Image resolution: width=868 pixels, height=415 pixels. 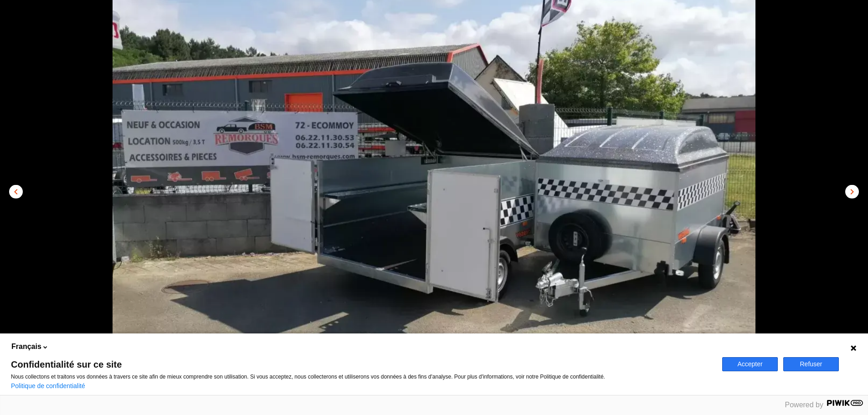 What do you see at coordinates (16, 191) in the screenshot?
I see `button: chevron_left` at bounding box center [16, 191].